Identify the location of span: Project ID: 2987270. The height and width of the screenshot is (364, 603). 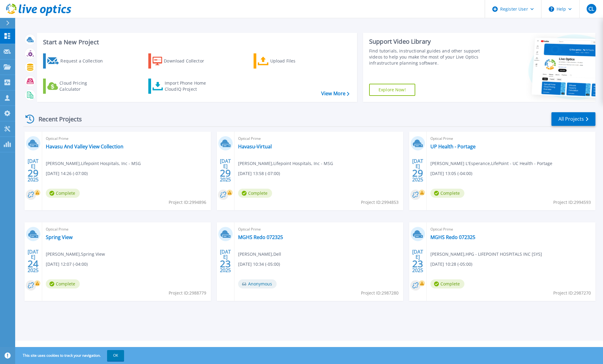
(572, 293).